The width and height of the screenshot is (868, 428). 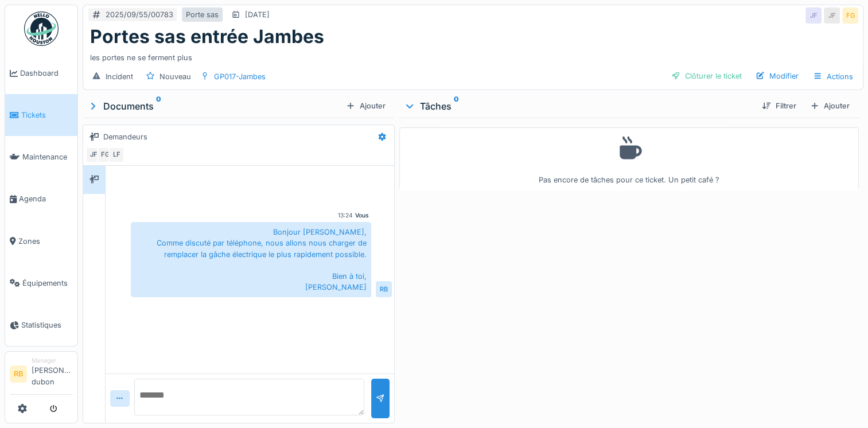 I want to click on div: Porte sas, so click(x=202, y=14).